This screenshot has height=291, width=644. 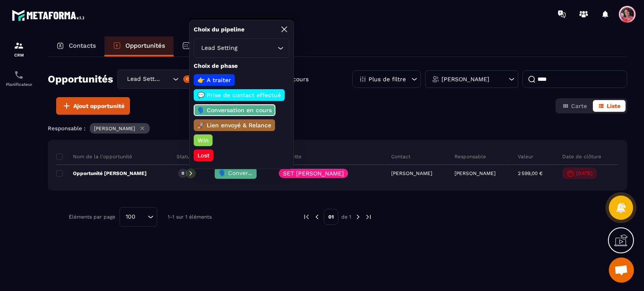 What do you see at coordinates (93, 106) in the screenshot?
I see `button: Ajout opportunité` at bounding box center [93, 106].